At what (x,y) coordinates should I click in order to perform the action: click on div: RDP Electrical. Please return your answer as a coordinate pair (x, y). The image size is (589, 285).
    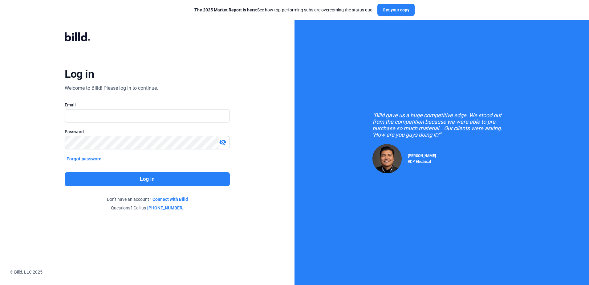
    Looking at the image, I should click on (422, 161).